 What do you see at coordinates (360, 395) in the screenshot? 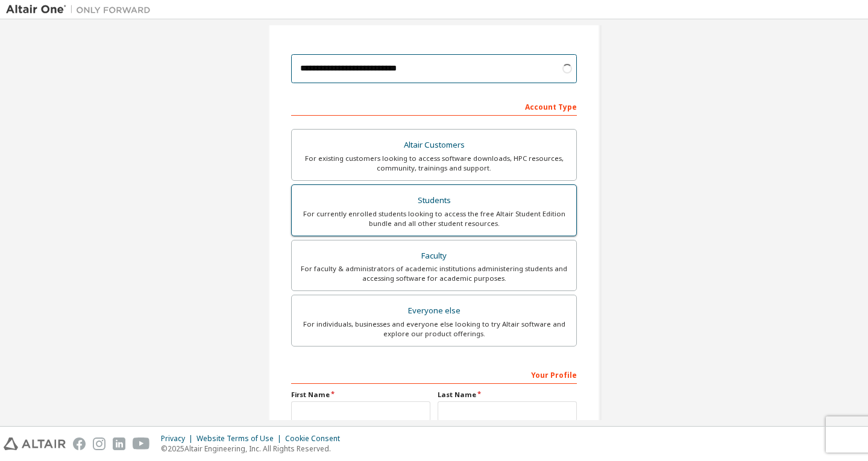
I see `label: First Name` at bounding box center [360, 395].